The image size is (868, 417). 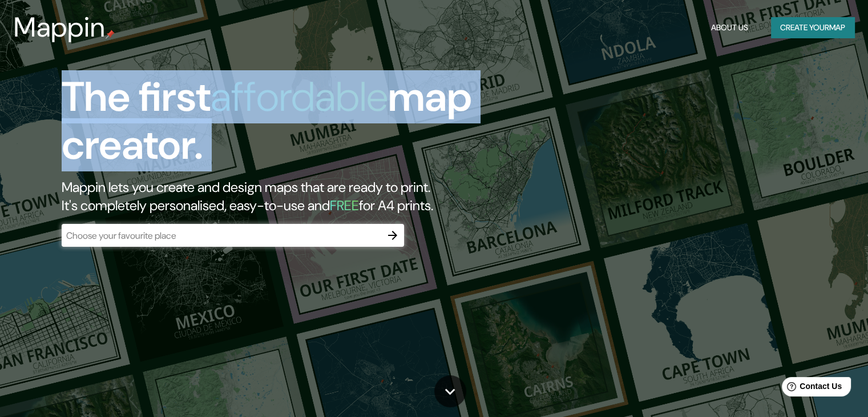 I want to click on img: mappin-pin, so click(x=110, y=34).